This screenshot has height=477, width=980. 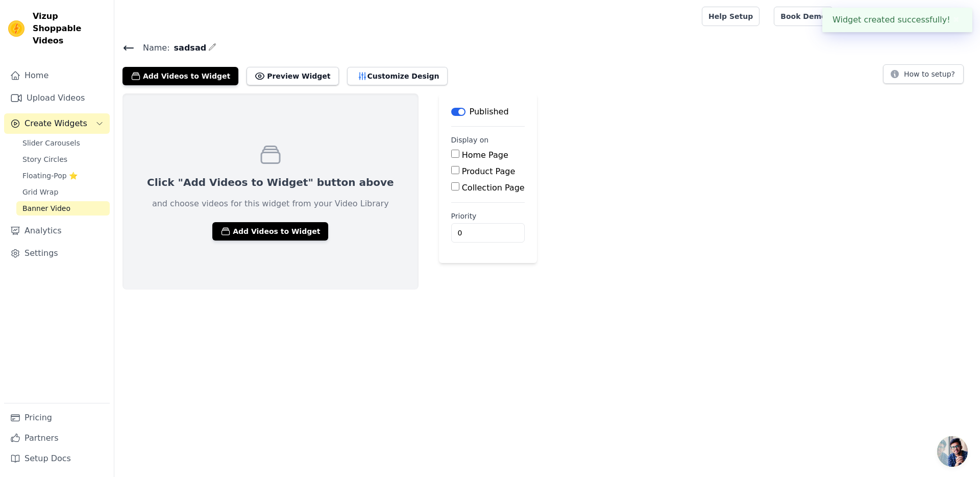 What do you see at coordinates (63, 209) in the screenshot?
I see `a: Banner Video` at bounding box center [63, 209].